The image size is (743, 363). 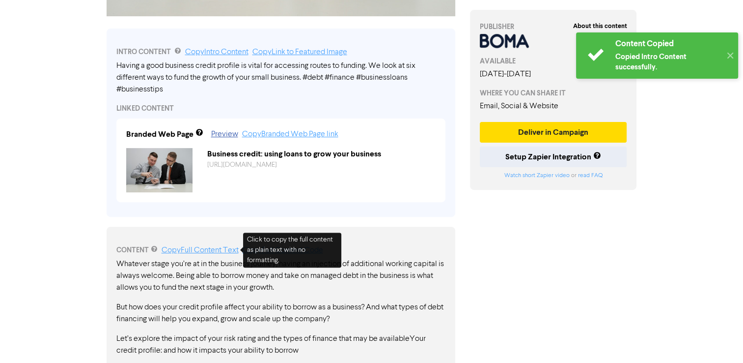 What do you see at coordinates (281, 250) in the screenshot?
I see `div: CONTENT` at bounding box center [281, 250].